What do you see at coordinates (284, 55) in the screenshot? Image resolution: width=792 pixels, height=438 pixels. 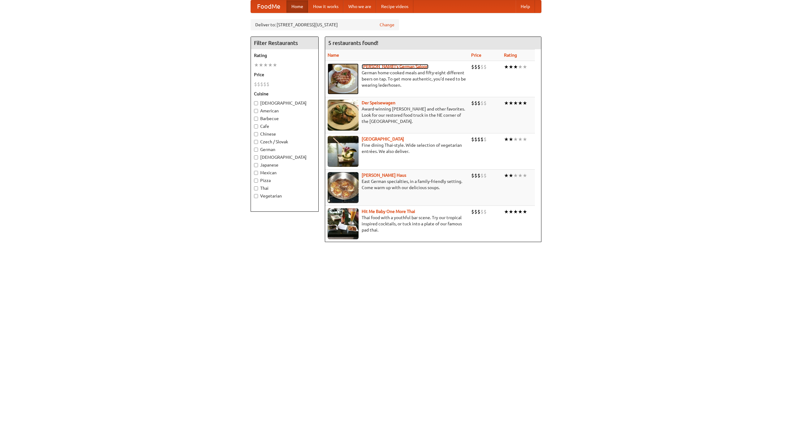 I see `h5: Rating` at bounding box center [284, 55].